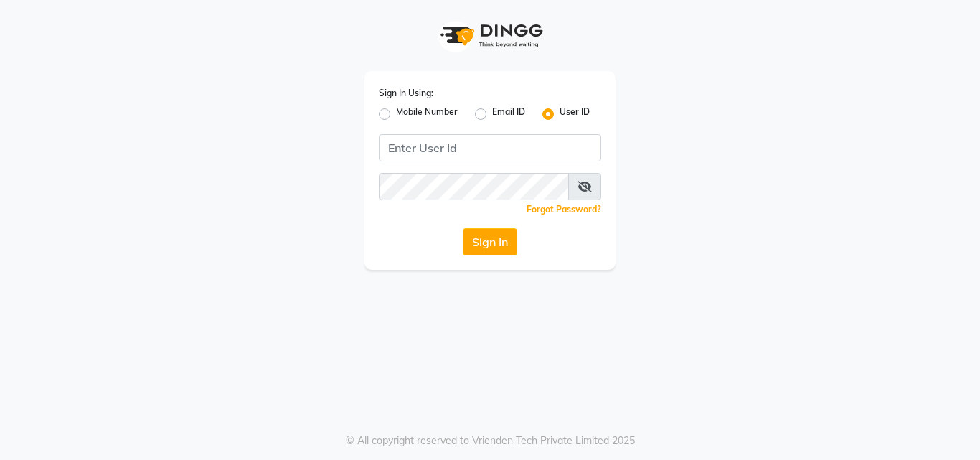  What do you see at coordinates (509, 114) in the screenshot?
I see `label: Email ID` at bounding box center [509, 114].